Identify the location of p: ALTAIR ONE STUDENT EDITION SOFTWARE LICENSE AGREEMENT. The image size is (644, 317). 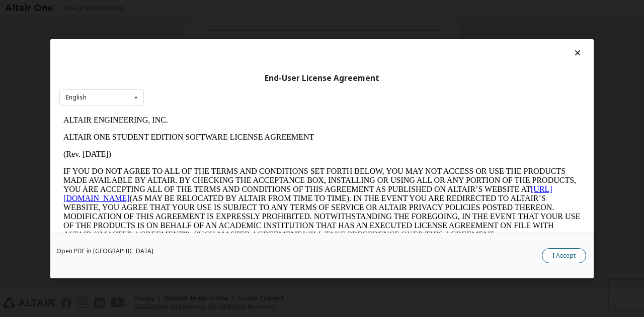
(263, 26).